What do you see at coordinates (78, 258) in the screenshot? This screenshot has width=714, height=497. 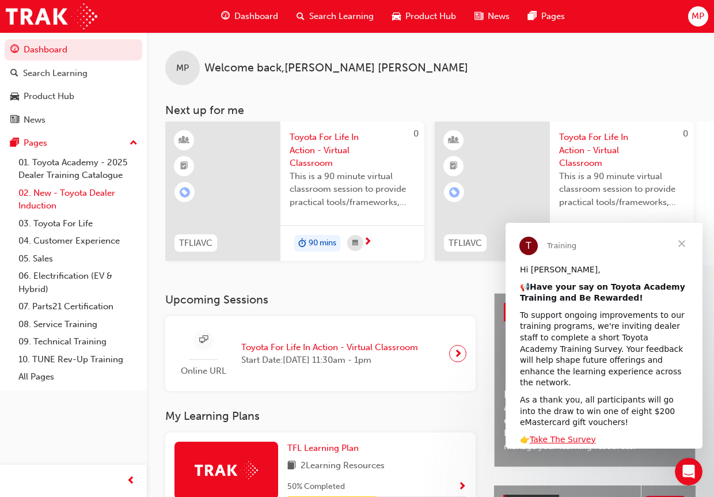 I see `a: 05. Sales` at bounding box center [78, 258].